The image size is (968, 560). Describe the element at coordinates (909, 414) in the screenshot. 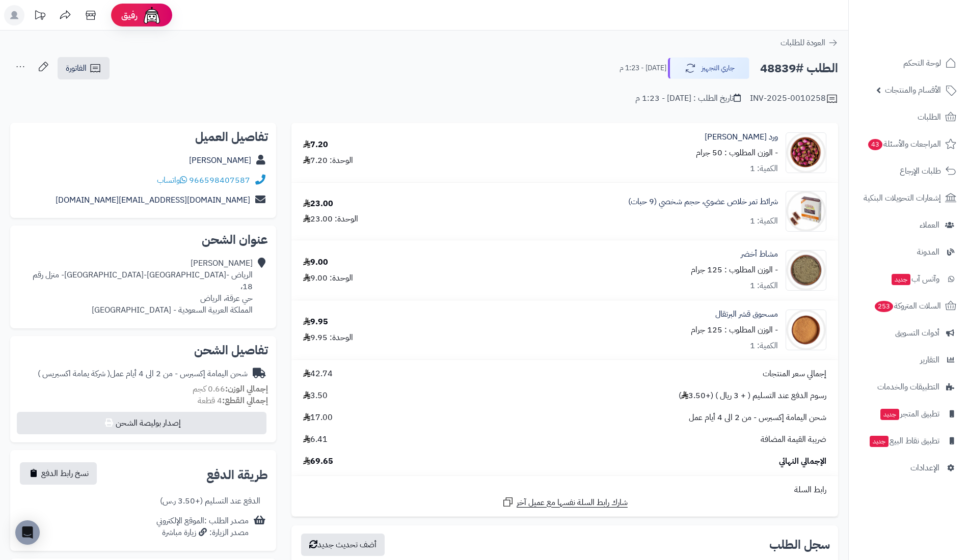

I see `span: تطبيق المتجر` at that location.